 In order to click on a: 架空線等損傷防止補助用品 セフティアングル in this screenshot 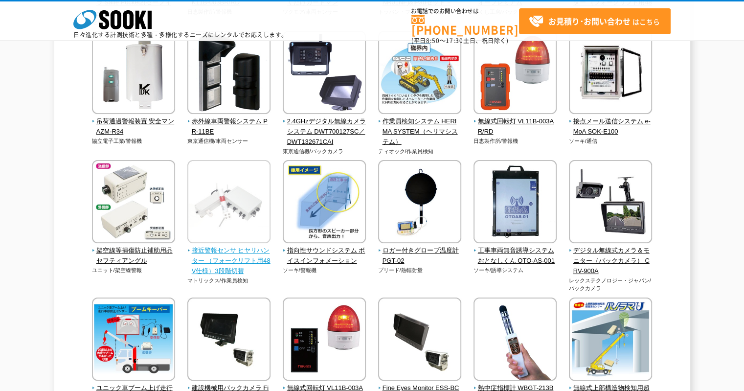, I will do `click(134, 251)`.